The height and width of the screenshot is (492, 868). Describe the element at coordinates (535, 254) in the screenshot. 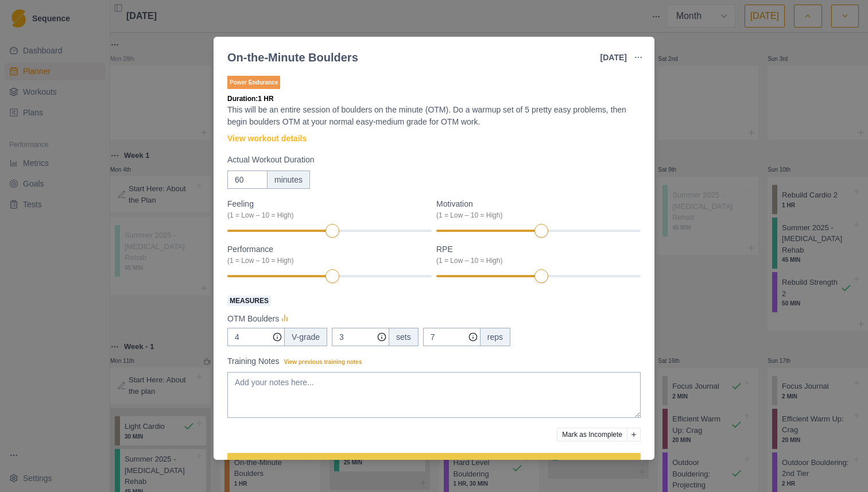

I see `label: RPE` at that location.